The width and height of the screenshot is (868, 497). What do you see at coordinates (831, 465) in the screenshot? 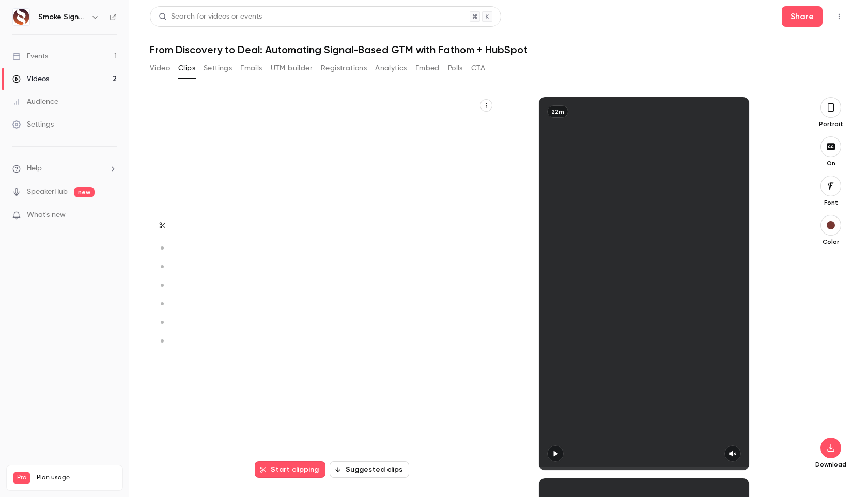
I see `p: Download` at bounding box center [831, 465].